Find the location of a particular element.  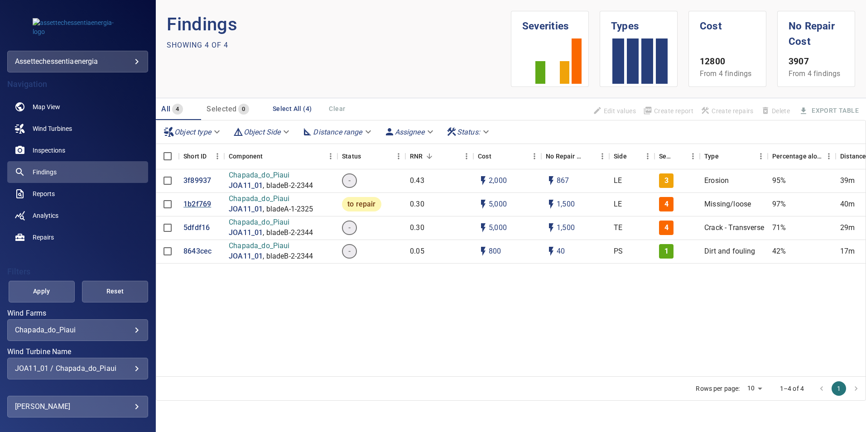

span: Reports is located at coordinates (43, 194).